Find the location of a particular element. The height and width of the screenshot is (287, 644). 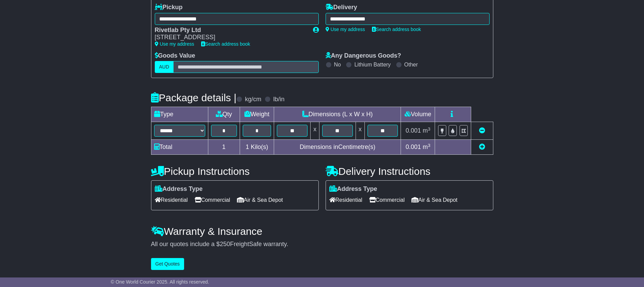

label: Other is located at coordinates (411, 64).